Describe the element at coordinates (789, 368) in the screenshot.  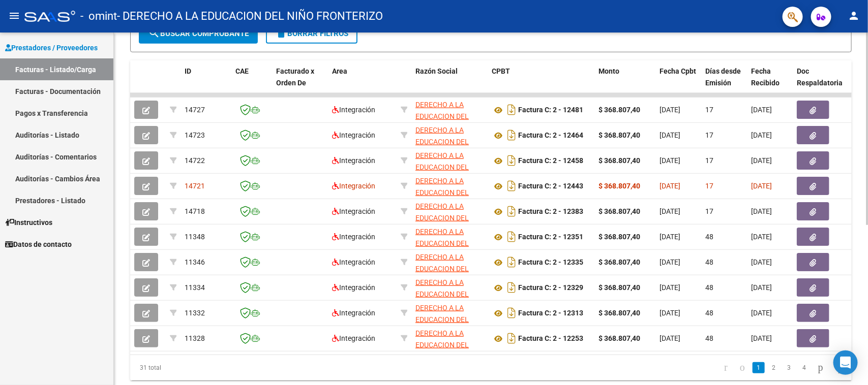
I see `a: 3` at that location.